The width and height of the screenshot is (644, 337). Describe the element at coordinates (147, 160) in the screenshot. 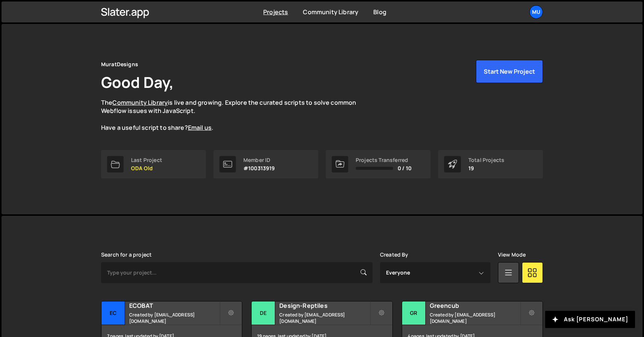

I see `div: Last Project` at that location.